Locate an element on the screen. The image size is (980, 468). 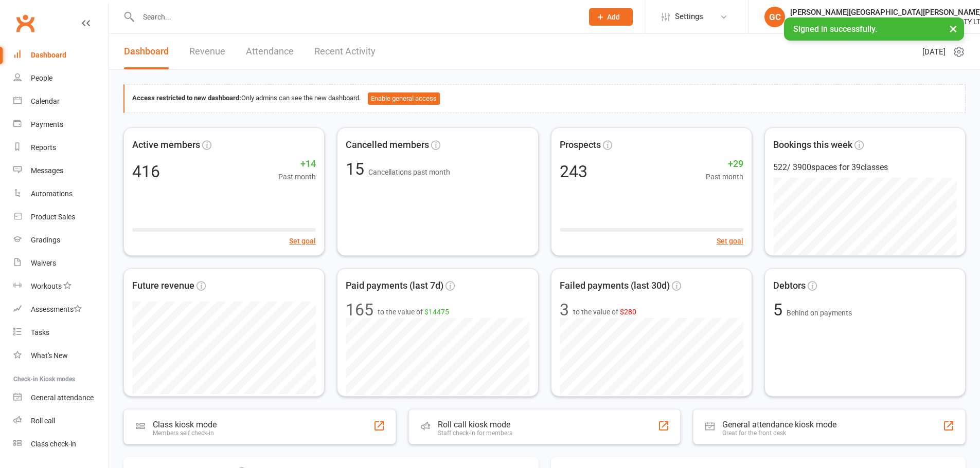
button: Add is located at coordinates (611, 17).